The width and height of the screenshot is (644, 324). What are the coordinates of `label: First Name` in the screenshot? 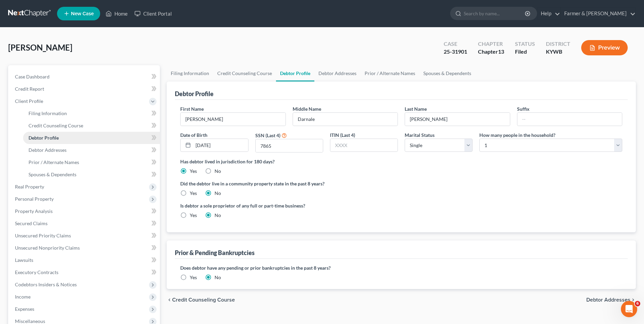 It's located at (192, 108).